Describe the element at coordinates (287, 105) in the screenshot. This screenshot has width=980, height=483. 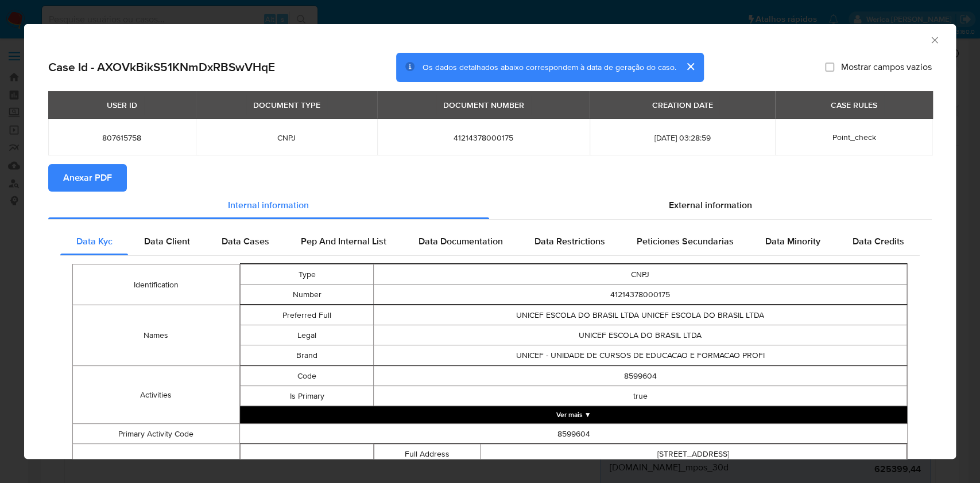
I see `div: DOCUMENT TYPE` at that location.